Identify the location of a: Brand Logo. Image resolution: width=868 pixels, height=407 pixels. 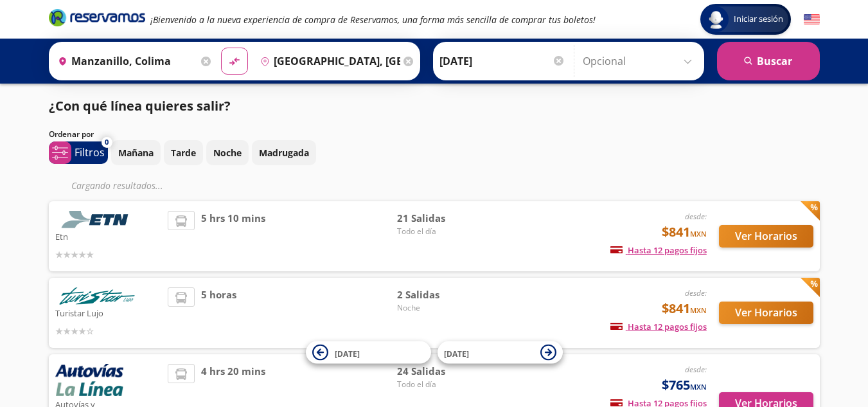
(97, 19).